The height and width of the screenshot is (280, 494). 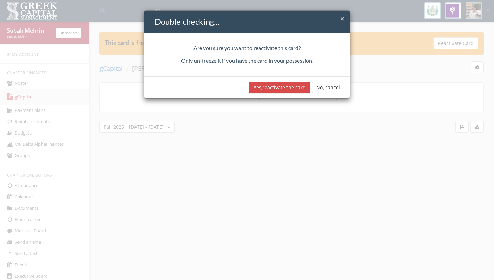 I want to click on p: Only un-freeze it if you have the card in your possession., so click(x=247, y=60).